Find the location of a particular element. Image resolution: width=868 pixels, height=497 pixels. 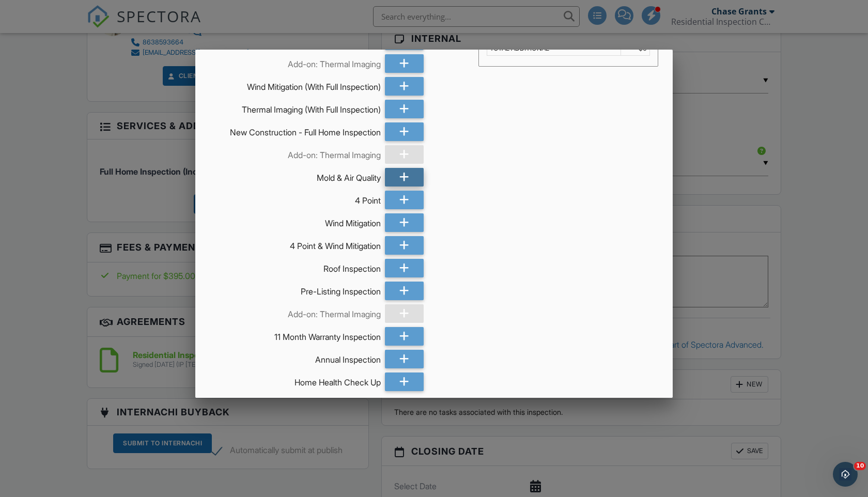

div: Wind Mitigation is located at coordinates (295, 222).